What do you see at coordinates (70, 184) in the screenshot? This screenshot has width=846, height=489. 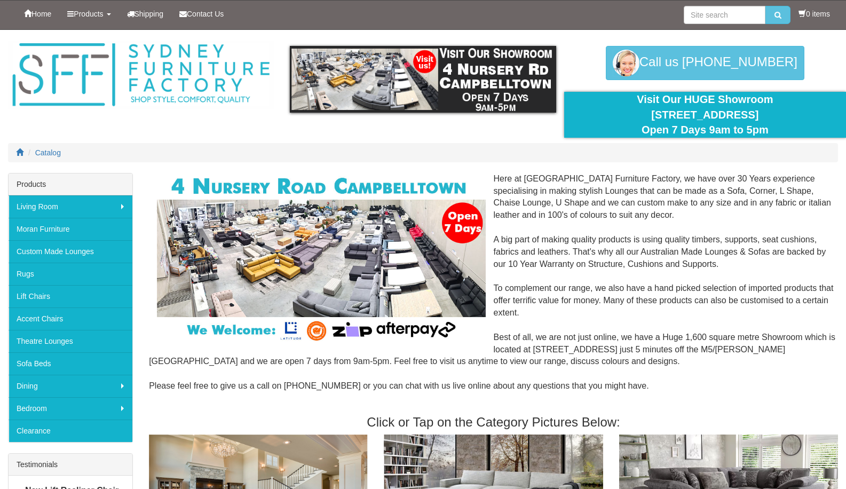 I see `div: Products` at bounding box center [70, 184].